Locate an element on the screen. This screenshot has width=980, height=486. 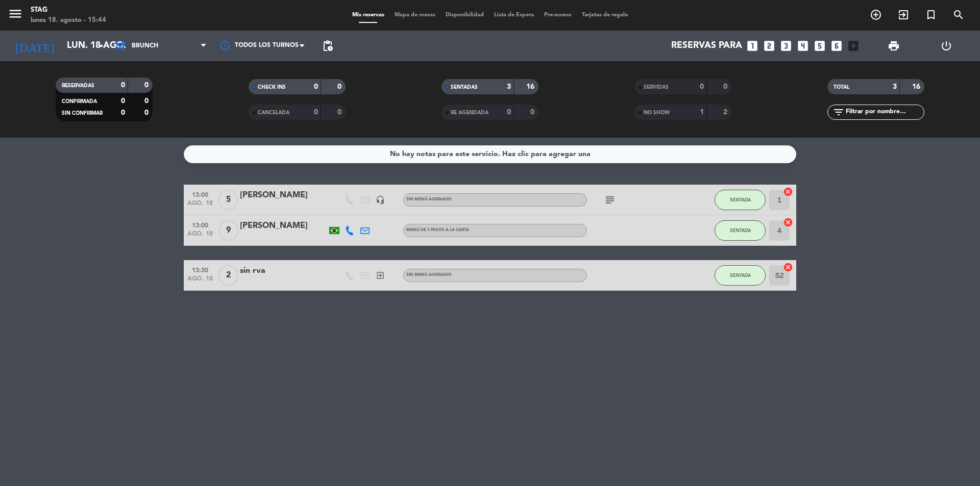
i: menu is located at coordinates (16, 14).